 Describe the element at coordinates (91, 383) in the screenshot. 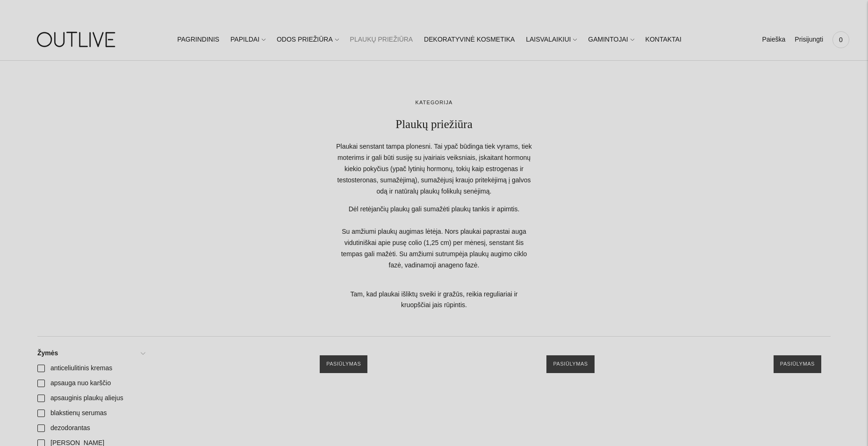

I see `a: apsauga nuo karščio` at that location.